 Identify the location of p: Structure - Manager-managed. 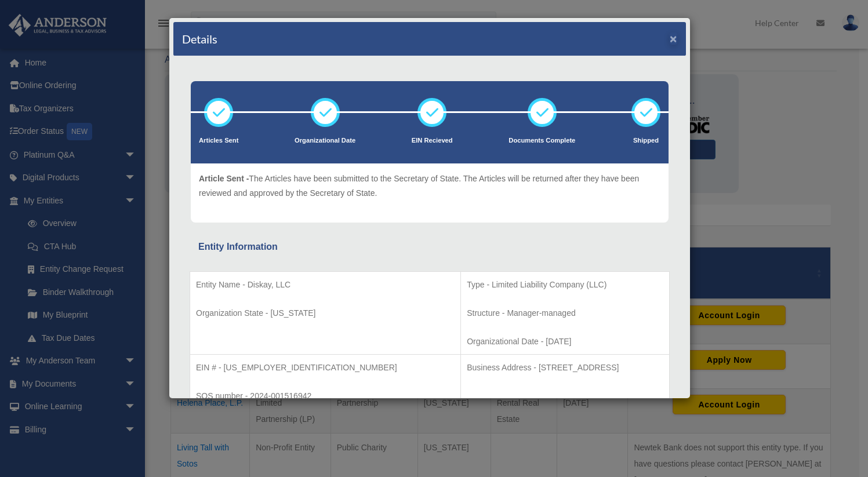
(565, 313).